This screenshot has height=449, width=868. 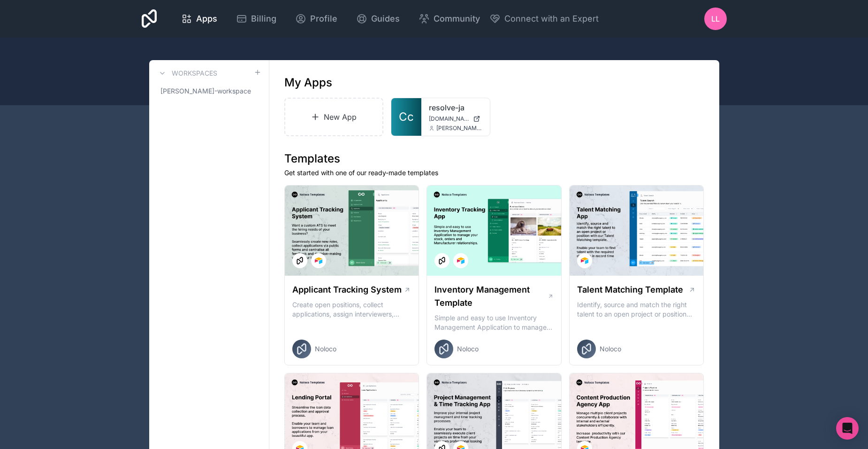 What do you see at coordinates (848, 429) in the screenshot?
I see `div: Open Intercom Messenger` at bounding box center [848, 429].